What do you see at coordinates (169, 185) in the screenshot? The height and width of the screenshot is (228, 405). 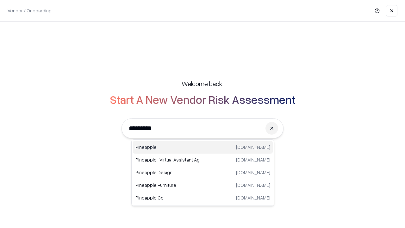 I see `p: Pineapple Furniture` at bounding box center [169, 185].